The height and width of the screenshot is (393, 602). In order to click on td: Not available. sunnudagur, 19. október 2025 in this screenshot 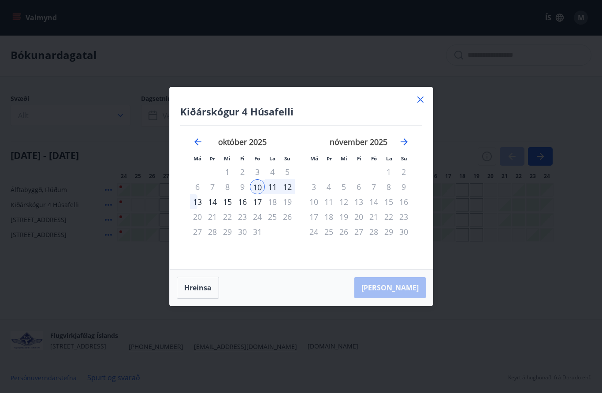, I will do `click(287, 202)`.